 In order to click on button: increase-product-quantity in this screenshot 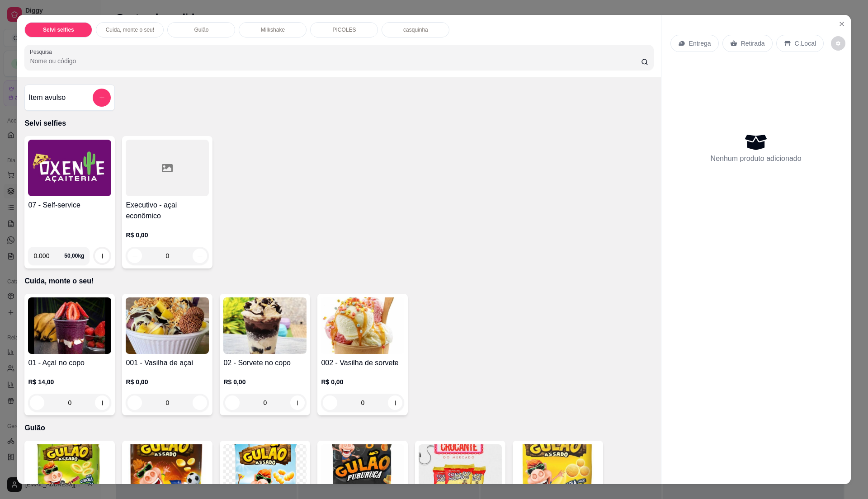, I will do `click(102, 256)`.